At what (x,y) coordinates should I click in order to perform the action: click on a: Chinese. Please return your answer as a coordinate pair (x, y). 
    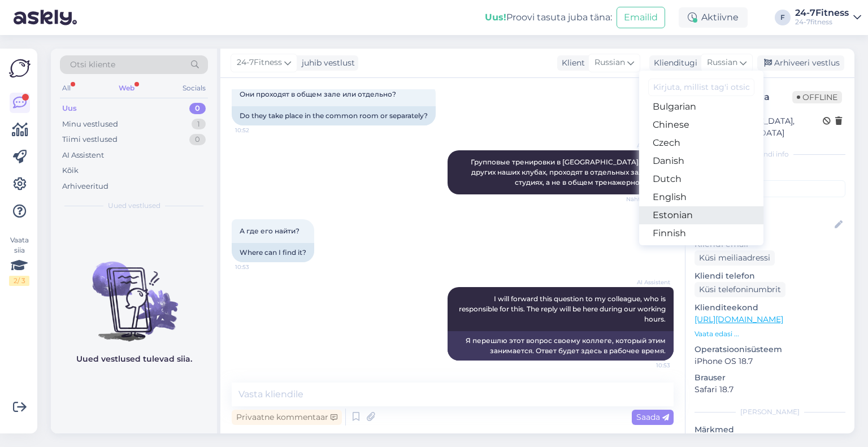
    Looking at the image, I should click on (701, 125).